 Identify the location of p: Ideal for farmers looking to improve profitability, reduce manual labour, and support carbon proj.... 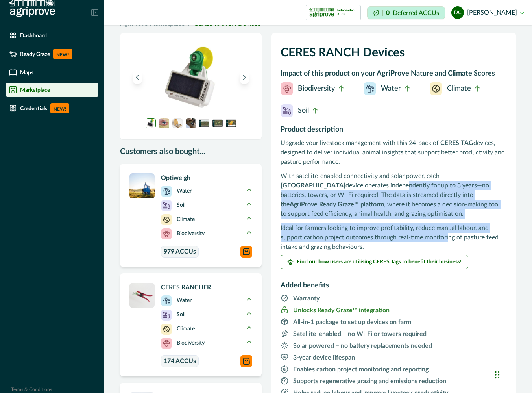
(394, 237).